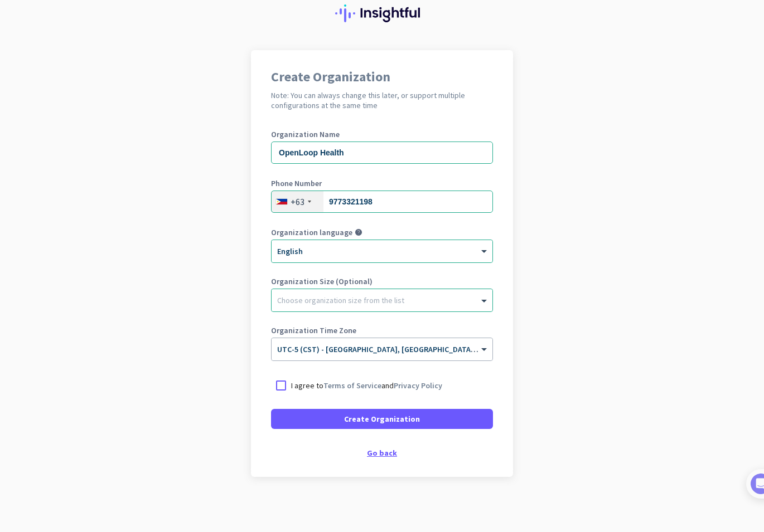 This screenshot has width=764, height=532. What do you see at coordinates (418, 386) in the screenshot?
I see `a: Privacy Policy` at bounding box center [418, 386].